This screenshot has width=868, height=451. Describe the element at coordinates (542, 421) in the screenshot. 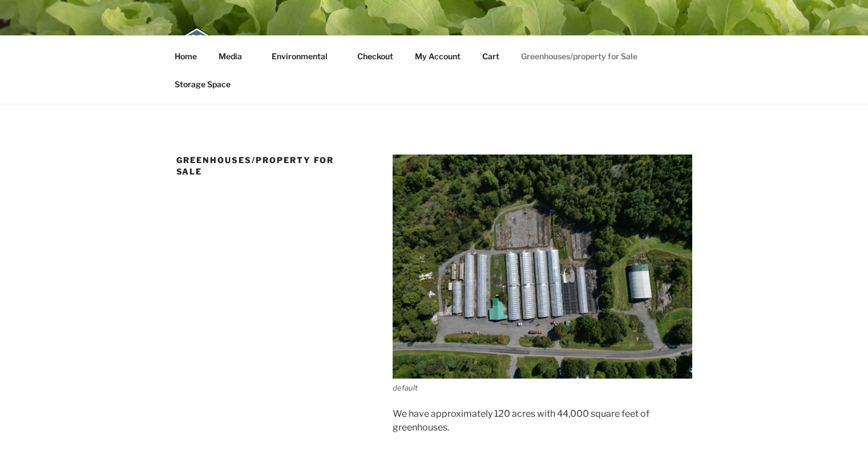

I see `p: We have approximately 120 acres with 44,000 square feet of greenhouses.` at that location.